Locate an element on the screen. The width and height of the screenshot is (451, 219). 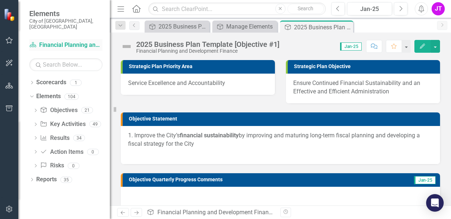
h3: Strategic Plan Objective is located at coordinates (365, 66).